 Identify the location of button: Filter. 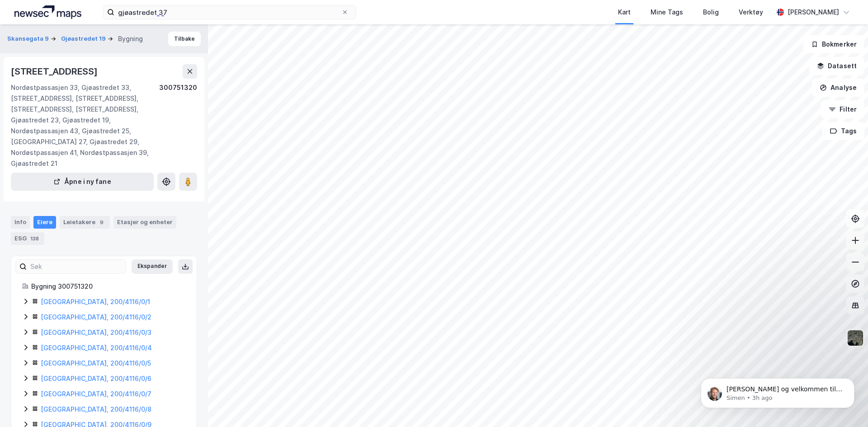
(842, 110).